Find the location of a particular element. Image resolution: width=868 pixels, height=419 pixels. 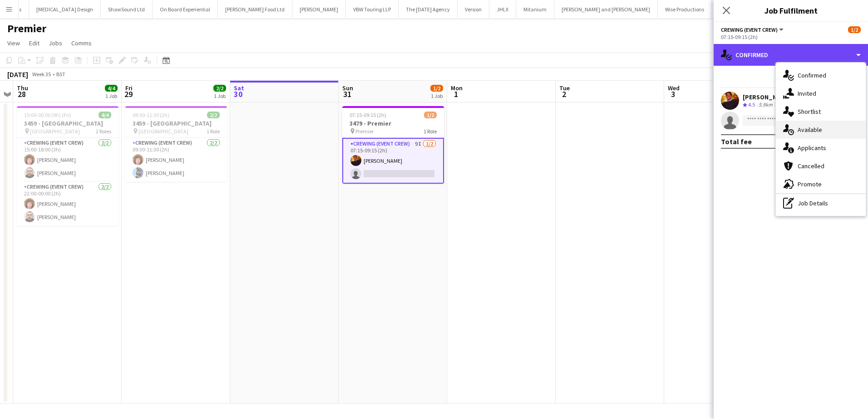

div: 07:15-09:15 (2h) is located at coordinates (790, 37).